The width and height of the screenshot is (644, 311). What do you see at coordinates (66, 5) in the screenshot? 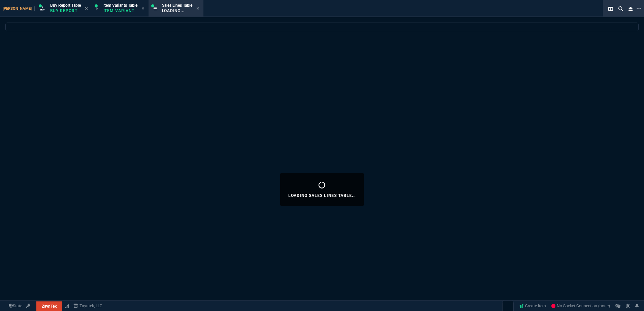
I see `span: Buy Report Table` at bounding box center [66, 5].